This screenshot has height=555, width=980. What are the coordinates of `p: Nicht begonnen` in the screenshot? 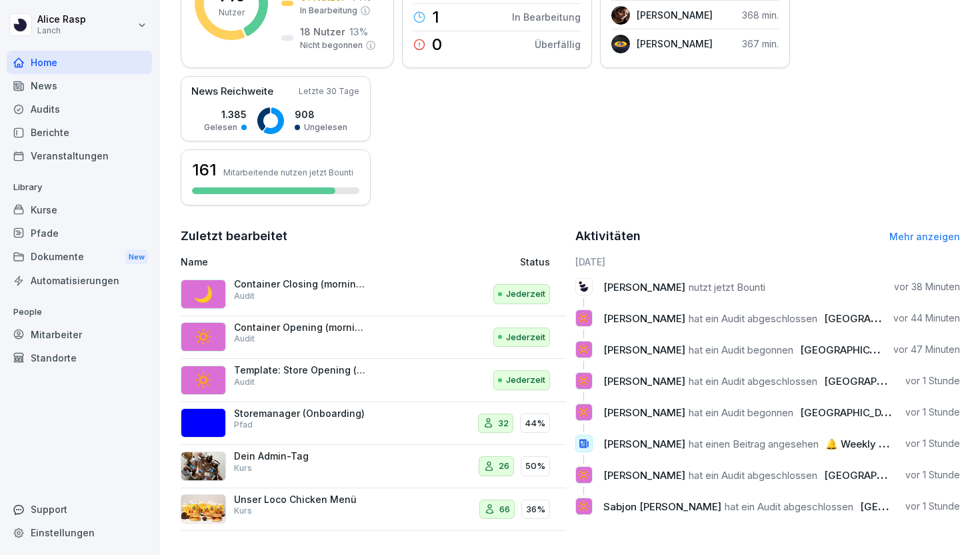 It's located at (331, 45).